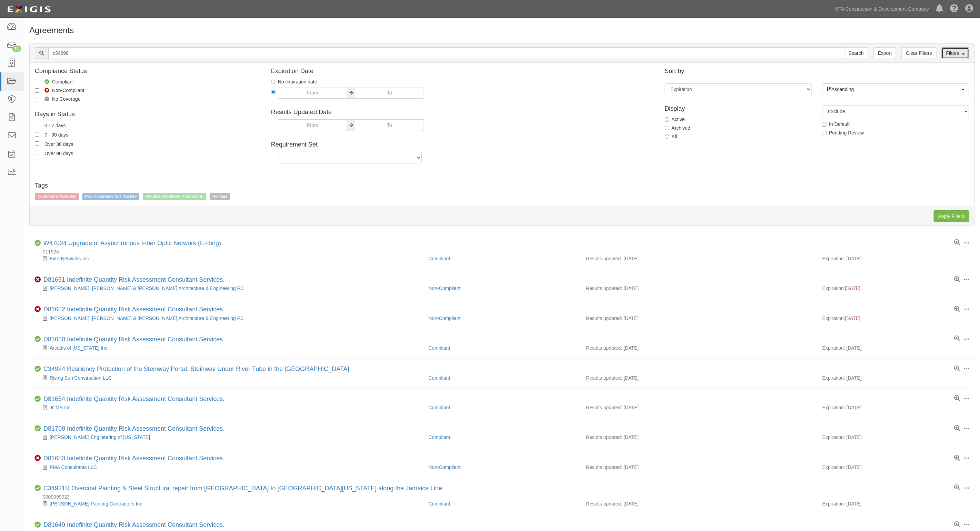  Describe the element at coordinates (81, 378) in the screenshot. I see `a: Rising Sun Construction LLC` at that location.